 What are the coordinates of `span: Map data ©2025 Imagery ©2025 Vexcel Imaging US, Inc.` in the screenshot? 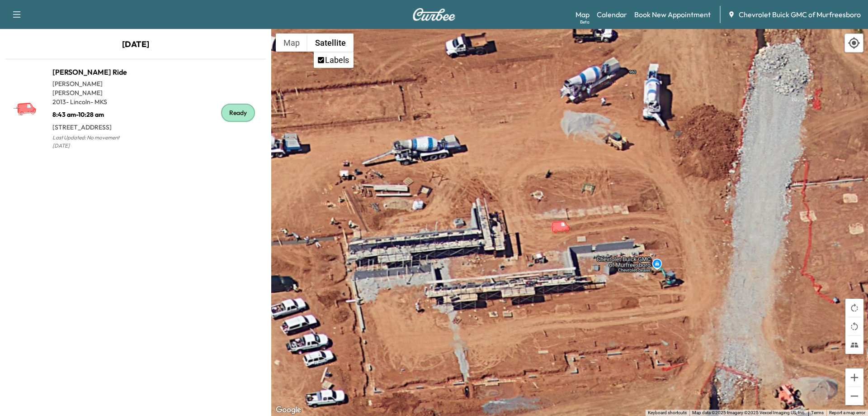 It's located at (748, 412).